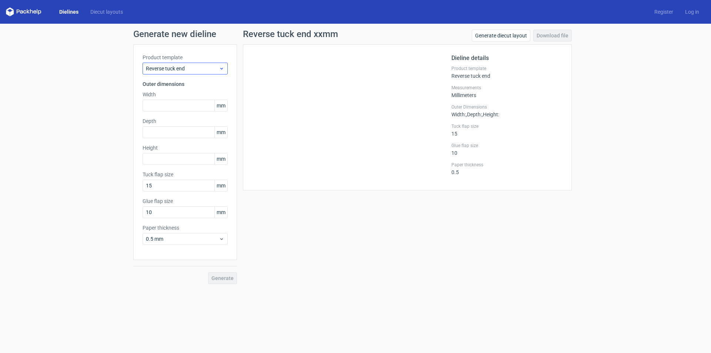 Image resolution: width=711 pixels, height=353 pixels. Describe the element at coordinates (182, 68) in the screenshot. I see `span: Reverse tuck end` at that location.